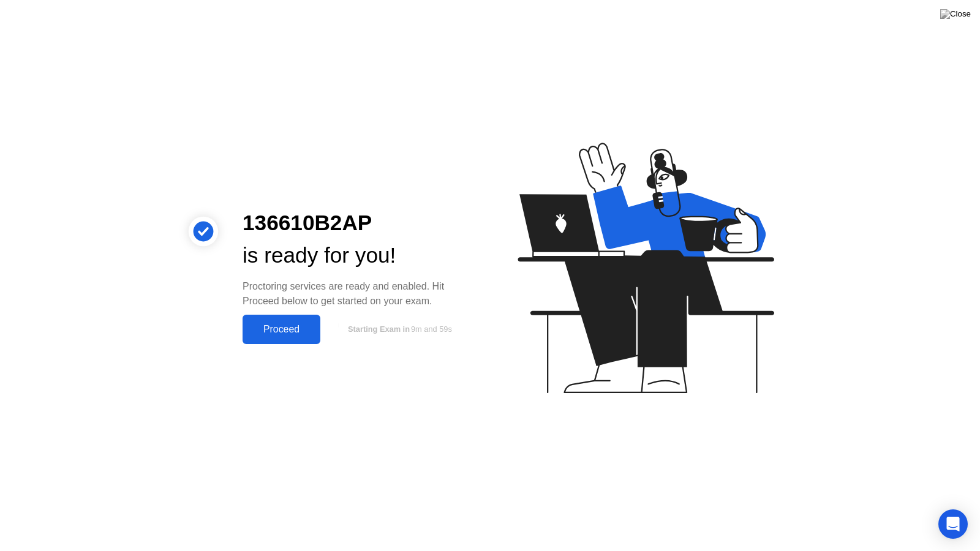 The height and width of the screenshot is (551, 980). What do you see at coordinates (357, 294) in the screenshot?
I see `div: Proctoring services are ready and enabled. Hit Proceed below to get started on your exam.` at bounding box center [357, 294].